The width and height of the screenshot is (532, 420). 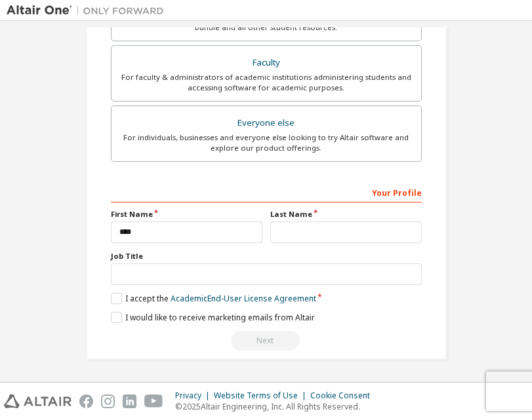 What do you see at coordinates (266, 340) in the screenshot?
I see `div: Read and acccept EULA to continue` at bounding box center [266, 340].